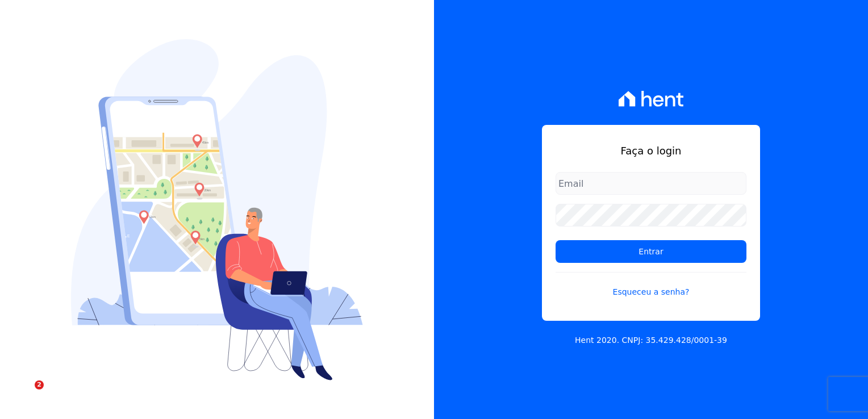 The image size is (868, 419). I want to click on input: Email, so click(651, 183).